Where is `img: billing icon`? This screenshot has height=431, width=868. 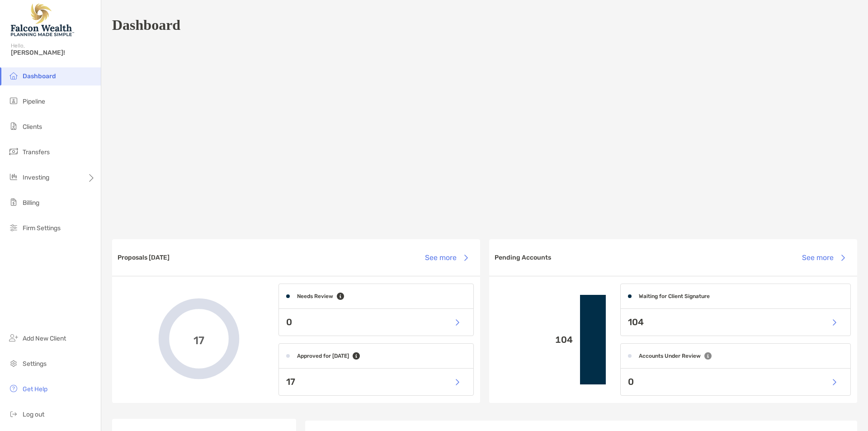
img: billing icon is located at coordinates (13, 202).